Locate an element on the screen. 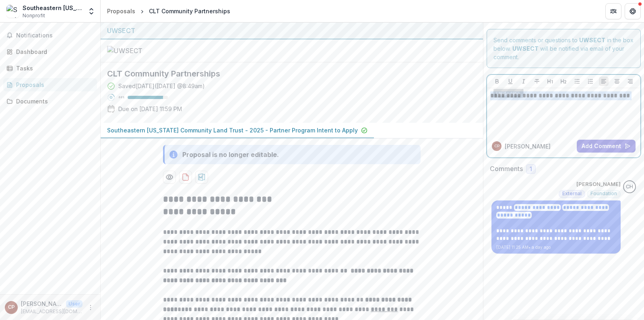  button: Underline is located at coordinates (510, 81).